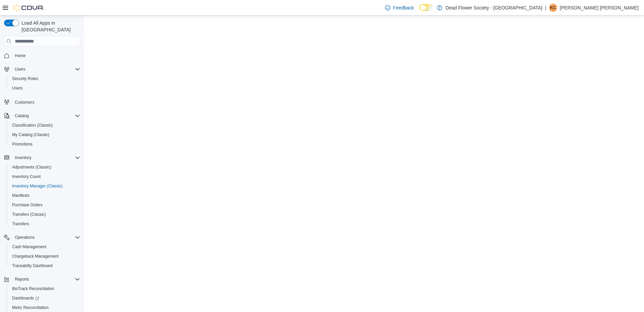 This screenshot has width=644, height=312. What do you see at coordinates (33, 125) in the screenshot?
I see `a: Classification (Classic)` at bounding box center [33, 125].